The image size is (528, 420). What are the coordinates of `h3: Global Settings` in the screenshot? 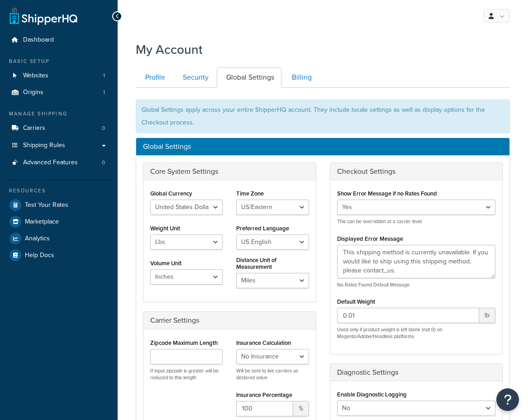 It's located at (323, 146).